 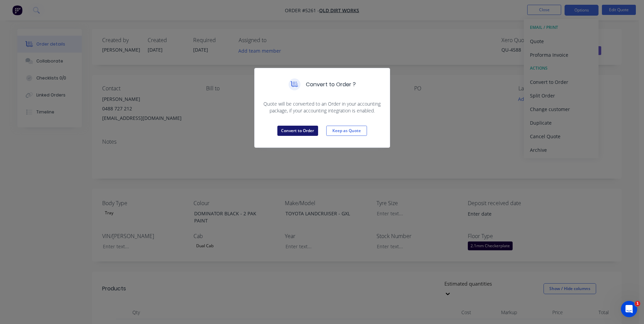 I want to click on button: Convert to Order, so click(x=298, y=131).